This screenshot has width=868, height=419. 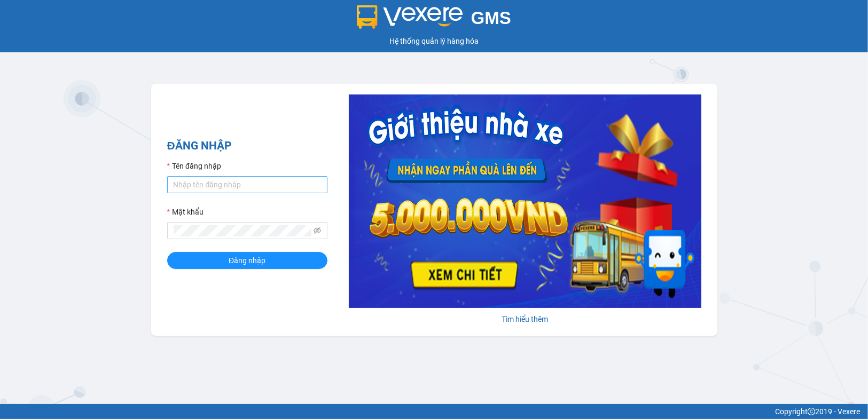 What do you see at coordinates (434, 412) in the screenshot?
I see `div: Copyright 2019 - Vexere` at bounding box center [434, 412].